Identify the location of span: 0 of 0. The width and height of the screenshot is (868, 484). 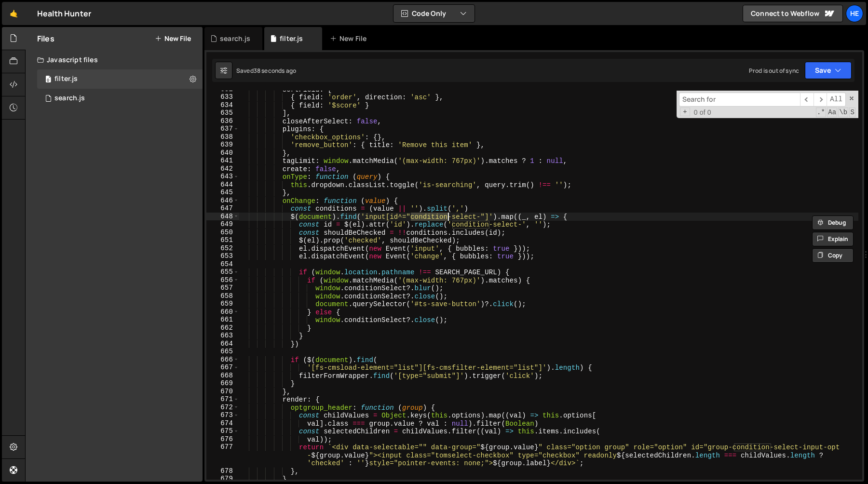
(703, 112).